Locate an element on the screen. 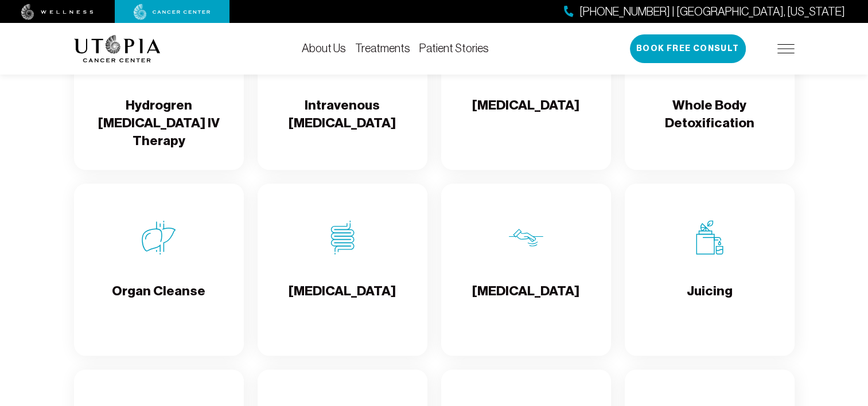 This screenshot has height=406, width=868. button: Book Free Consult is located at coordinates (688, 49).